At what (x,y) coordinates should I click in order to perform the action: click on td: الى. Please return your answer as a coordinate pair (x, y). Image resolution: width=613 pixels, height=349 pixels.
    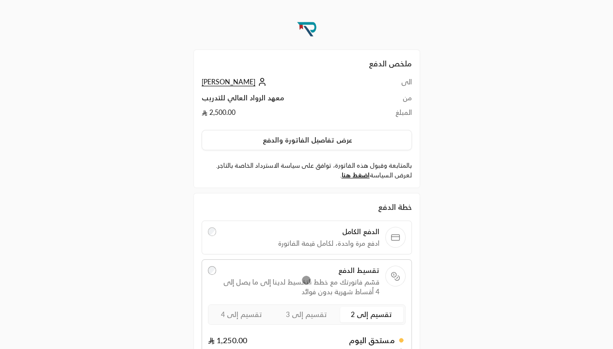
    Looking at the image, I should click on (394, 85).